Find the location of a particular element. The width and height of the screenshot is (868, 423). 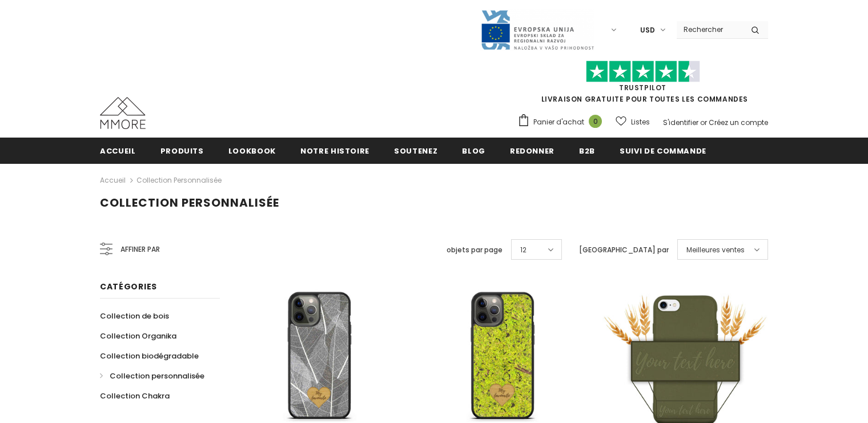

img: Faites confiance aux étoiles pilotes is located at coordinates (644, 72).